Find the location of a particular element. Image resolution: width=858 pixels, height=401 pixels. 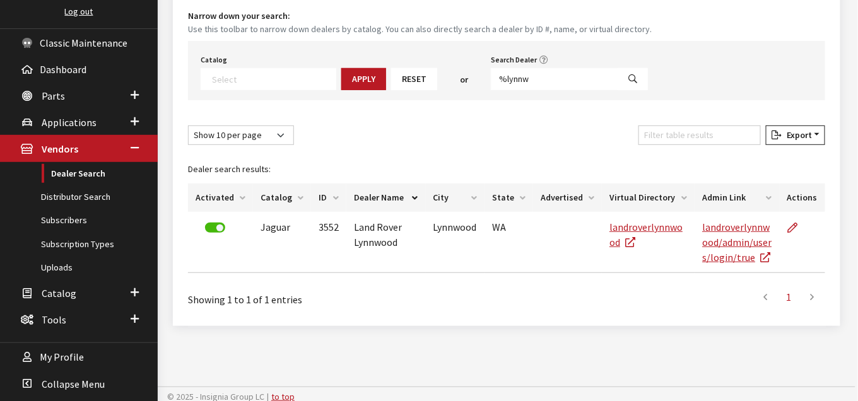

th: Admin Link: activate to sort column ascending is located at coordinates (737, 197).